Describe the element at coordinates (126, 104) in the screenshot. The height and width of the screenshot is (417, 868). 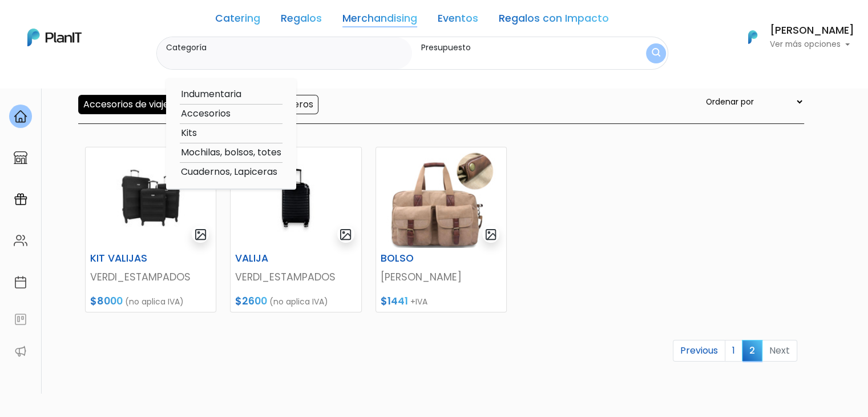
I see `input: Accesorios de viaje` at that location.